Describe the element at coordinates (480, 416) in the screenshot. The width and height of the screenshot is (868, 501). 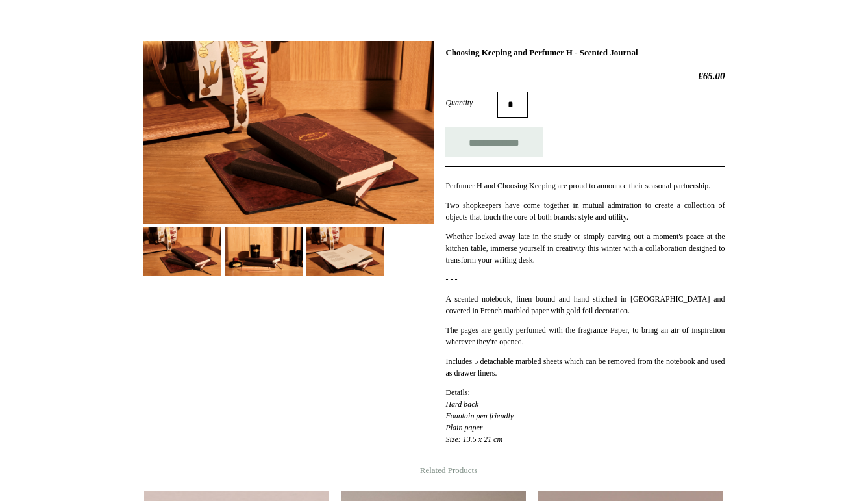
I see `em: Fountain pen friendly` at that location.